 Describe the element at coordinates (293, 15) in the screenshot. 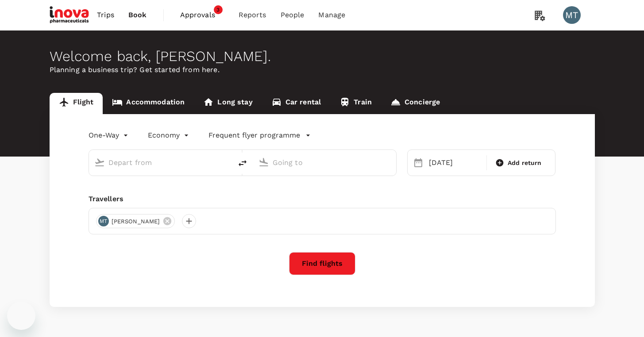

I see `span: People` at that location.